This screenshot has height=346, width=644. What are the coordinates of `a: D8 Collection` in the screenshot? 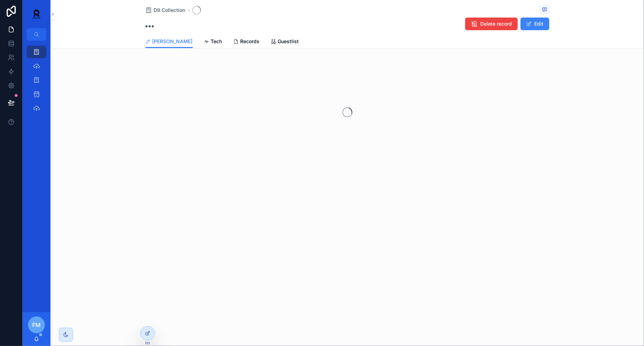 It's located at (165, 10).